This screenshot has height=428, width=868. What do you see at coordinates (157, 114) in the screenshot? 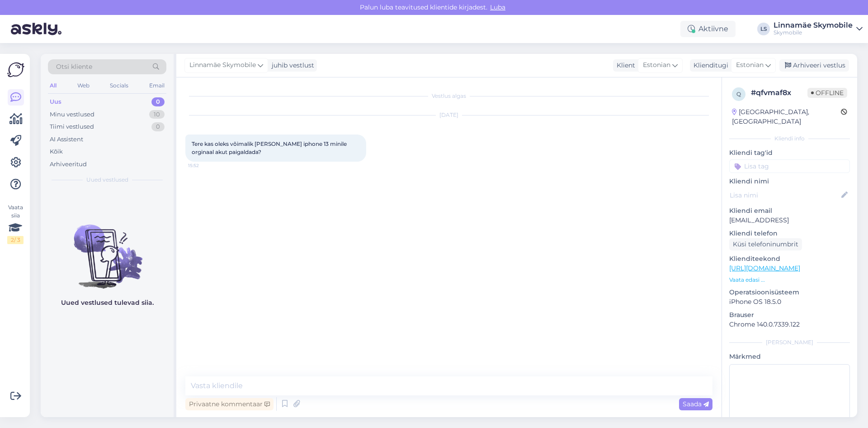
I see `div: 10` at bounding box center [157, 114].